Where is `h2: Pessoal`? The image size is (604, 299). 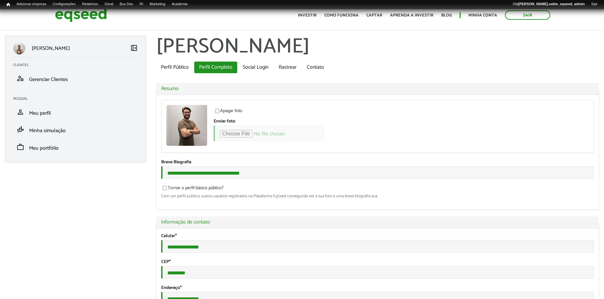
h2: Pessoal is located at coordinates (78, 99).